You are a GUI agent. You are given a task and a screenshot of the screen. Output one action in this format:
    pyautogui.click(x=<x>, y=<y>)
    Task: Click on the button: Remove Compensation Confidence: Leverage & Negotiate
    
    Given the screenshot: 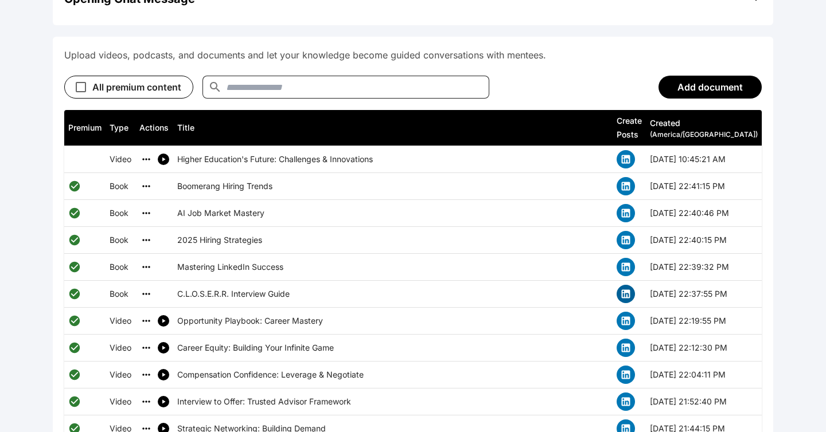 What is the action you would take?
    pyautogui.click(x=146, y=375)
    